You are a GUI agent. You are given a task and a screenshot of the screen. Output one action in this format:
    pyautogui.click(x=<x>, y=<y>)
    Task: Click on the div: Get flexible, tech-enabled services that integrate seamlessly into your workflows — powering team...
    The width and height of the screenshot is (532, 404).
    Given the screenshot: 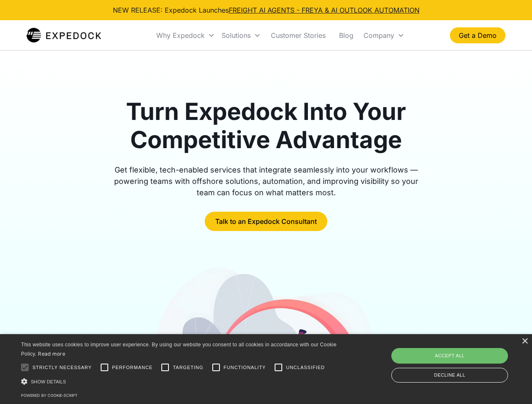 What is the action you would take?
    pyautogui.click(x=266, y=181)
    